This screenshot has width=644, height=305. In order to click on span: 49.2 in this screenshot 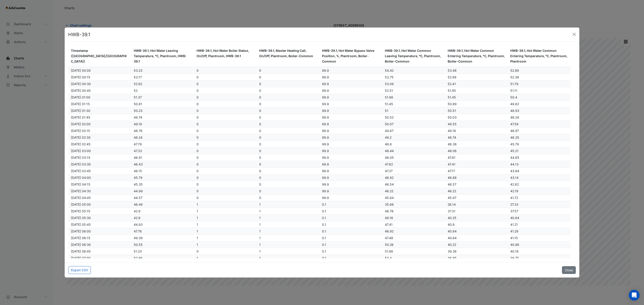, I will do `click(388, 137)`.